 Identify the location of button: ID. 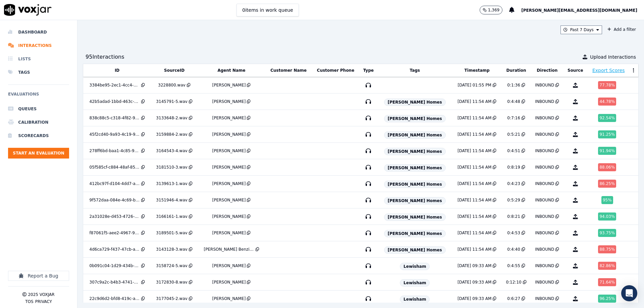
(117, 70).